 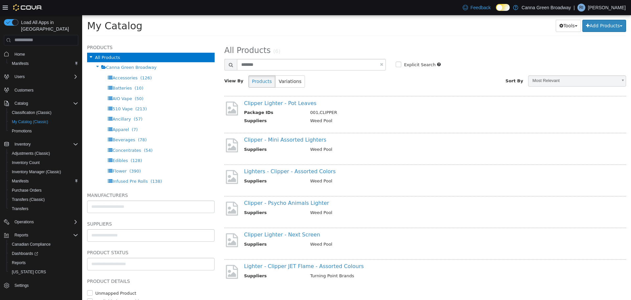 I want to click on span: (50), so click(x=57, y=83).